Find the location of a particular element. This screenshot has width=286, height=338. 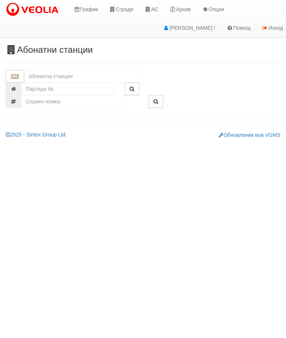

a: Помощ is located at coordinates (238, 28).